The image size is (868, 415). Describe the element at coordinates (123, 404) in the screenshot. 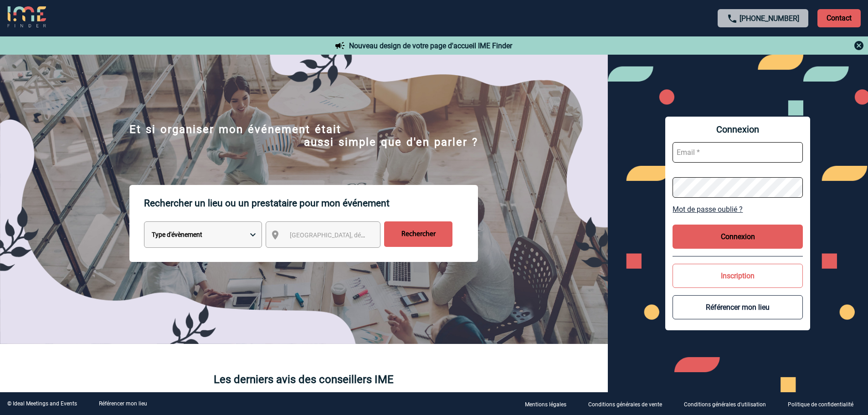

I see `a: Référencer mon lieu` at that location.